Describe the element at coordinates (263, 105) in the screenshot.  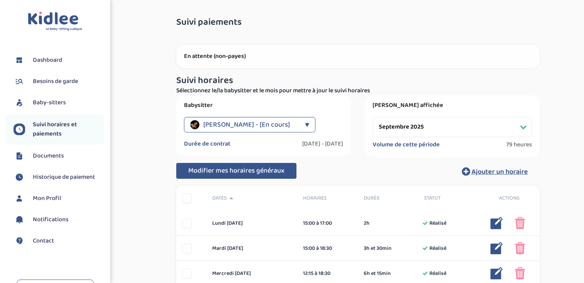
I see `label: Babysitter` at that location.